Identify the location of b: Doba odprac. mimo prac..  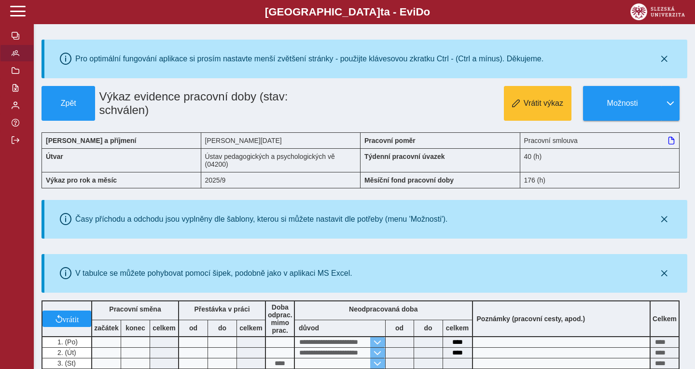
(280, 319).